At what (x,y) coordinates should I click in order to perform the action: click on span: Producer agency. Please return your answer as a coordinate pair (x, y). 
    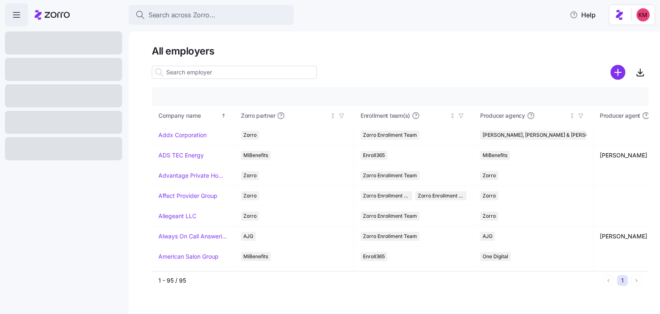
    Looking at the image, I should click on (503, 116).